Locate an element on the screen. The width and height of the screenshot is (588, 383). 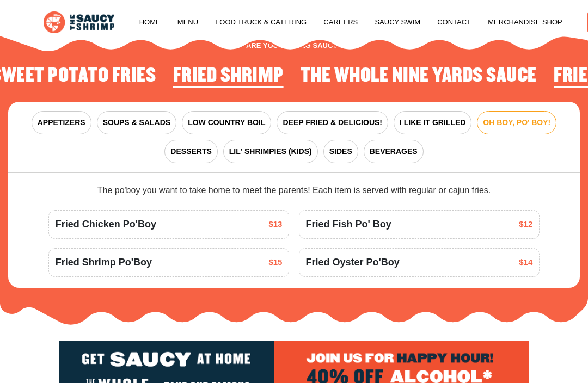
li: 2 of 4 is located at coordinates (419, 77).